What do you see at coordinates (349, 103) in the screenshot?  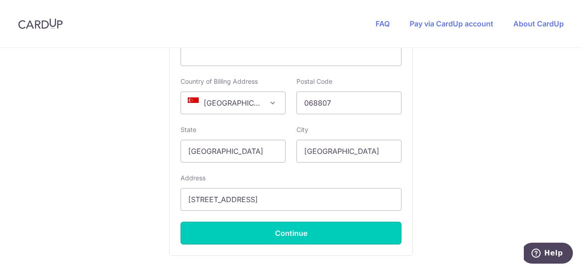 I see `input: Example 123456` at bounding box center [349, 103].